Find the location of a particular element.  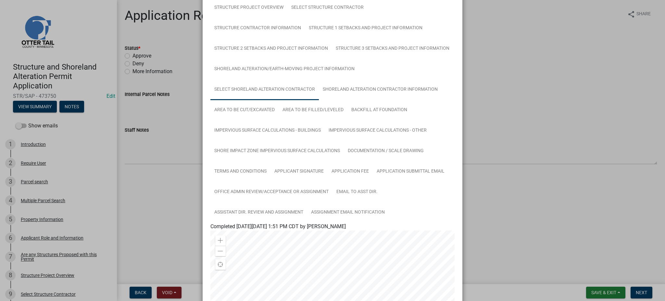

a: Structure 2 Setbacks and project information is located at coordinates (271, 49).